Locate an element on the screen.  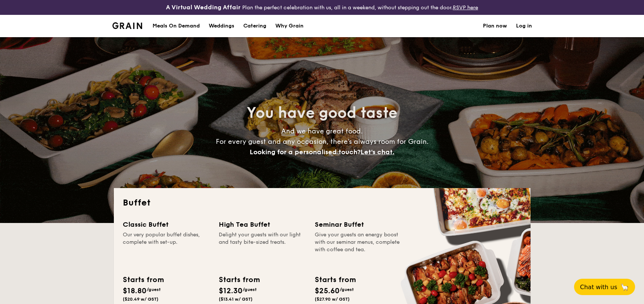
a: Catering is located at coordinates (255, 26).